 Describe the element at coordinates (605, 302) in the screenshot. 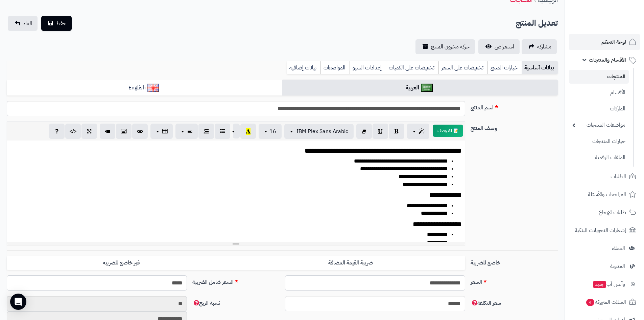

I see `span: السلات المتروكة` at that location.